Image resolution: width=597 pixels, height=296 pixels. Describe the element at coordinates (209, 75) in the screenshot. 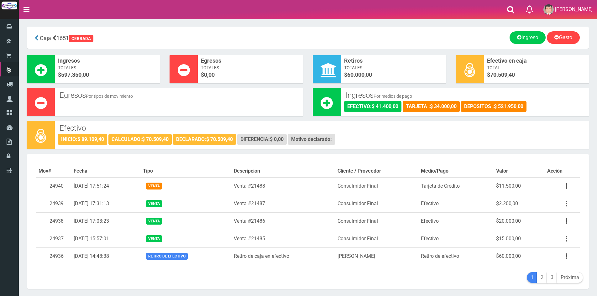

I see `font: 0,00` at that location.